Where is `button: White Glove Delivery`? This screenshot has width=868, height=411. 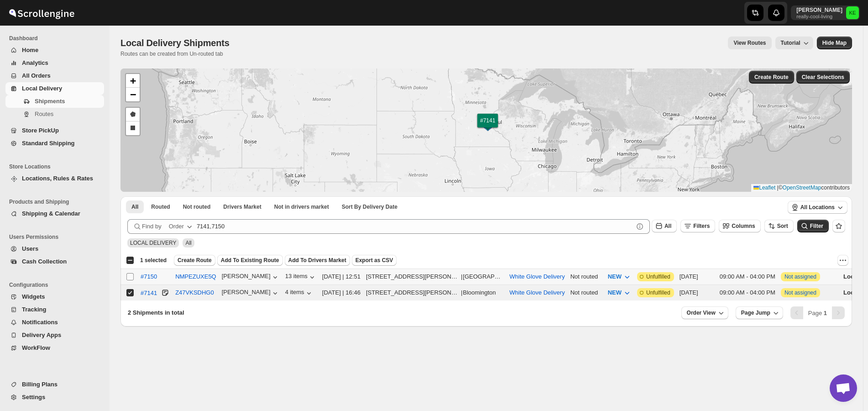 button: White Glove Delivery is located at coordinates (537, 292).